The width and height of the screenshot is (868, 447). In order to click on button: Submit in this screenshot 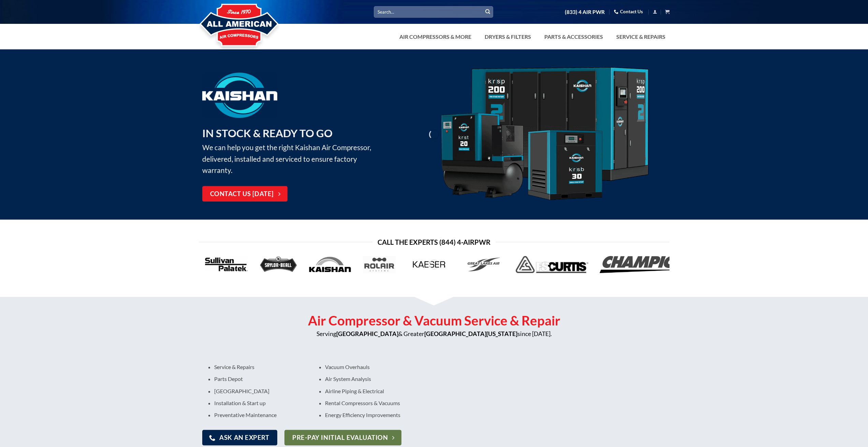, I will do `click(488, 12)`.